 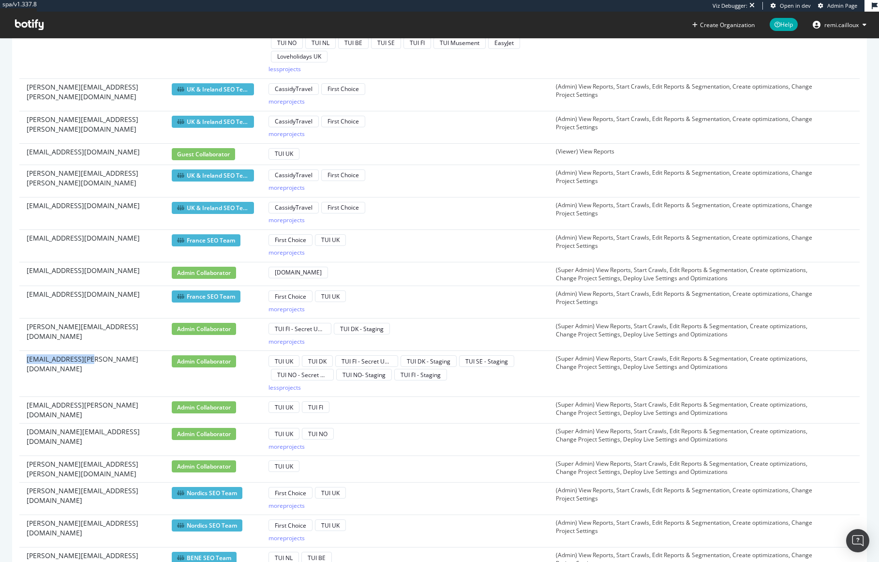 I want to click on a: TUI FI, so click(x=417, y=43).